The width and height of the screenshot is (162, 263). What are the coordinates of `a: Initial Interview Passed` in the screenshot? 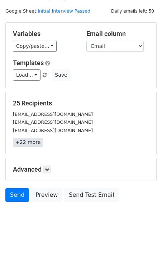 It's located at (64, 11).